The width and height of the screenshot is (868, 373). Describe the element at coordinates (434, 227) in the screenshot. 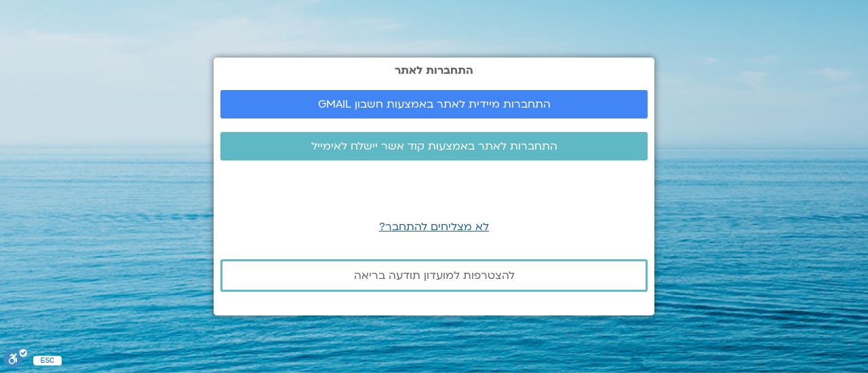

I see `a: לא מצליחים להתחבר?` at that location.